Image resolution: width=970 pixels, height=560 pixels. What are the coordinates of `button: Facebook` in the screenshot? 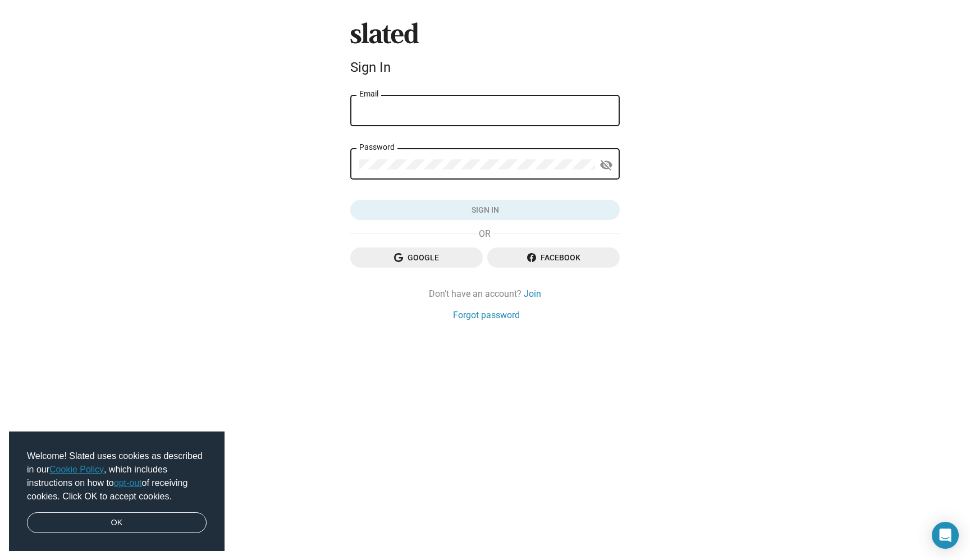 It's located at (554, 258).